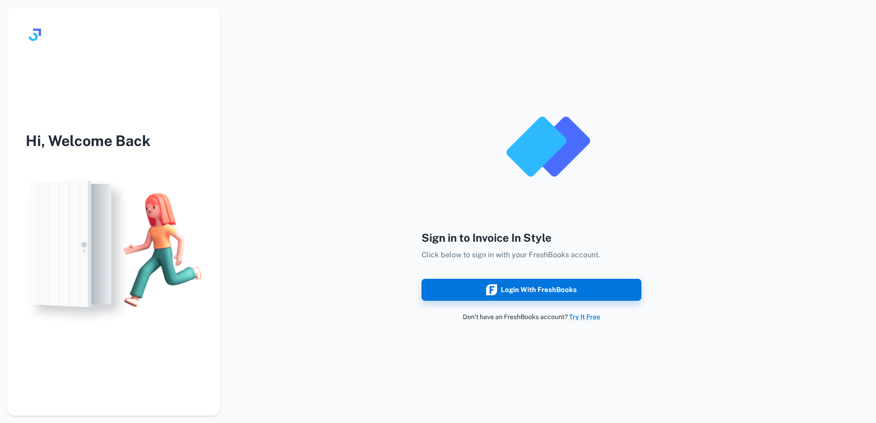  I want to click on p: Don’t have an FreshBooks account?, so click(532, 317).